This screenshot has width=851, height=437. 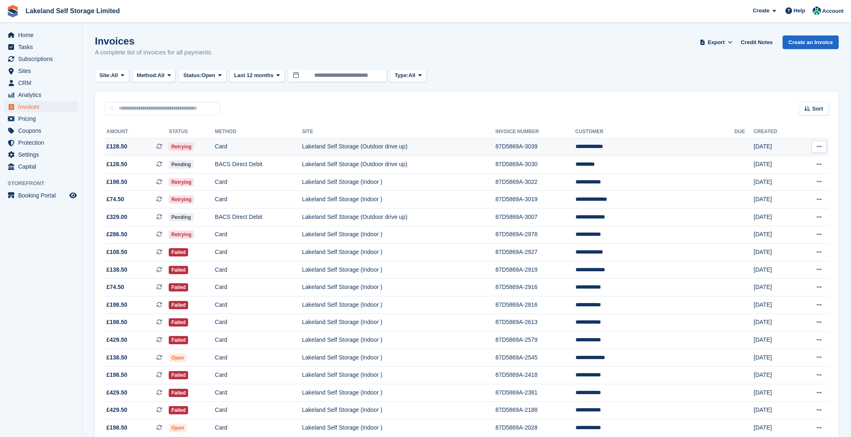 What do you see at coordinates (535, 217) in the screenshot?
I see `td: 87D5869A-3007` at bounding box center [535, 217].